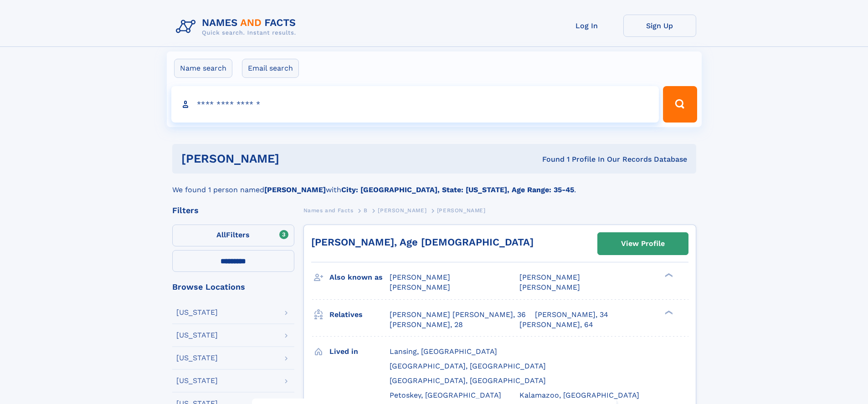 Image resolution: width=868 pixels, height=404 pixels. Describe the element at coordinates (234, 236) in the screenshot. I see `label: Filters` at that location.